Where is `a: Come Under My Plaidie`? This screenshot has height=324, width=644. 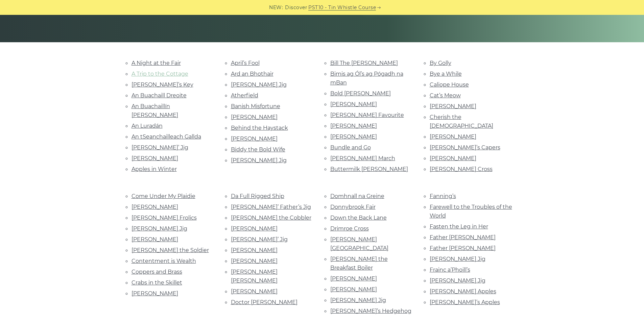 a: Come Under My Plaidie is located at coordinates (163, 196).